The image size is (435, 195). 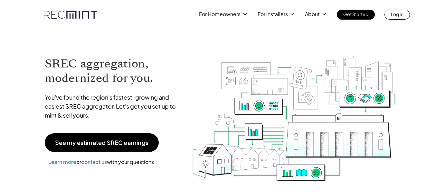 What do you see at coordinates (62, 162) in the screenshot?
I see `a: Learn more` at bounding box center [62, 162].